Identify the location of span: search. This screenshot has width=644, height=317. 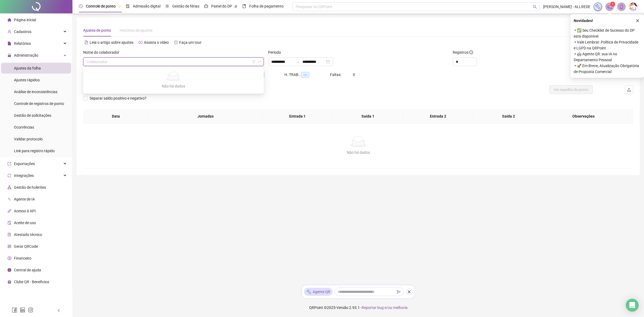
(535, 7).